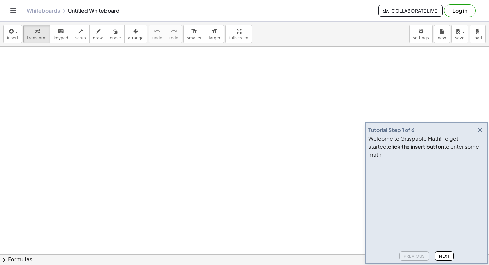 The image size is (489, 265). What do you see at coordinates (13, 34) in the screenshot?
I see `button: insert` at bounding box center [13, 34].